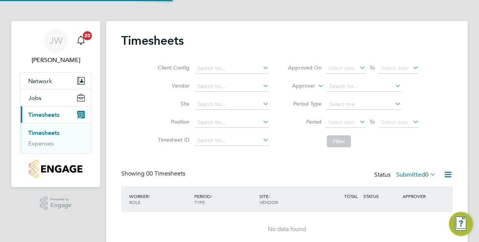  What do you see at coordinates (56, 104) in the screenshot?
I see `nav: Main navigation` at bounding box center [56, 104].